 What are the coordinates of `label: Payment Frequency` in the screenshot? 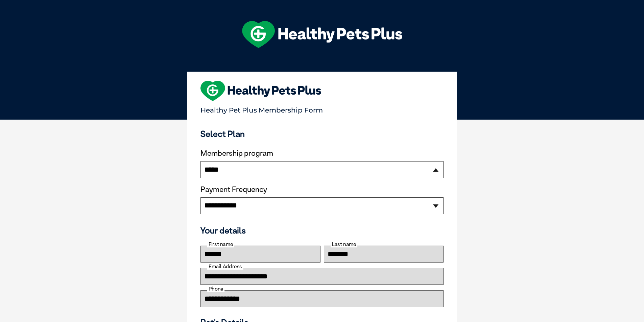 It's located at (234, 190).